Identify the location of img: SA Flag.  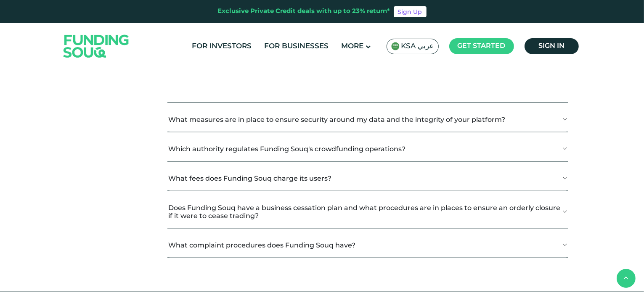
(395, 46).